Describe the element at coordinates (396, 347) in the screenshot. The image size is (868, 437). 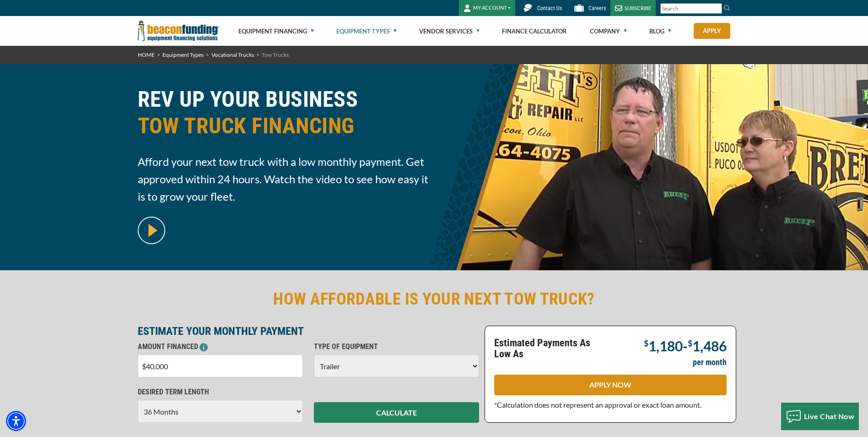
I see `p: TYPE OF EQUIPMENT` at that location.